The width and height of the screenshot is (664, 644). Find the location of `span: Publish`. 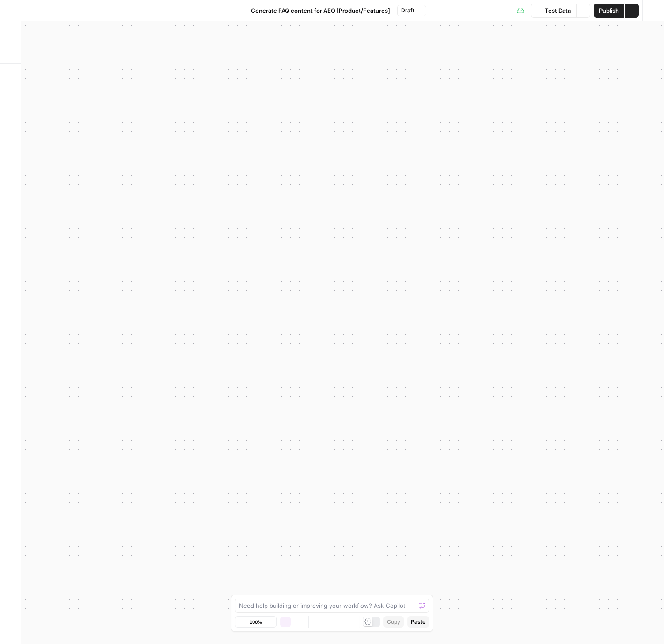

span: Publish is located at coordinates (609, 11).